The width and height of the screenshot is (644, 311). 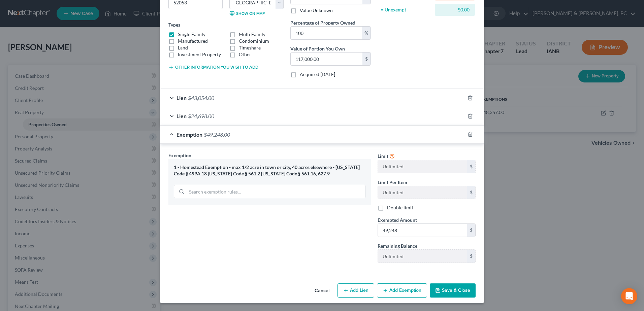 I want to click on label: Multi Family, so click(x=252, y=34).